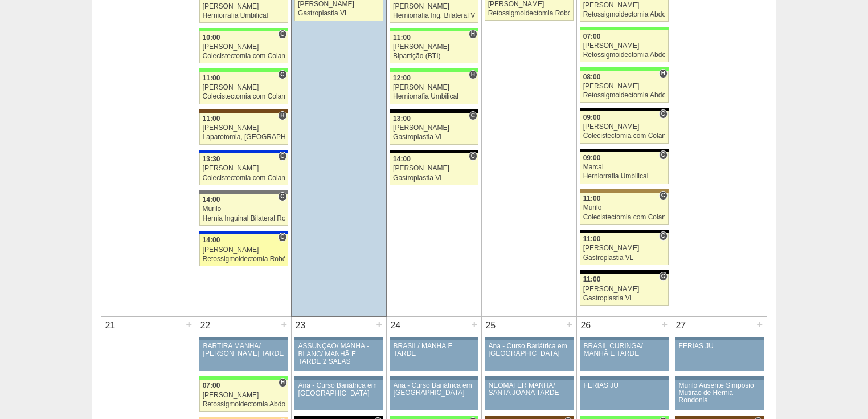 The image size is (868, 419). I want to click on div: 24, so click(395, 325).